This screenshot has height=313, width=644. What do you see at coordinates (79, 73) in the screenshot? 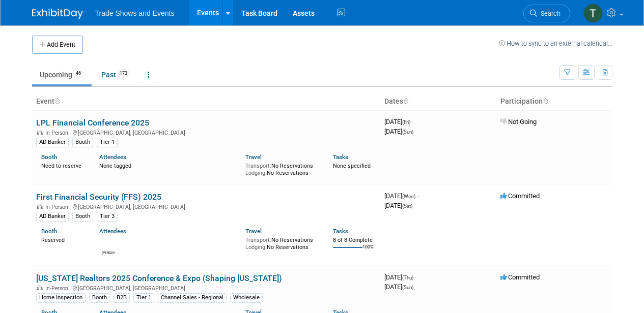
I see `span: 46` at bounding box center [79, 73].